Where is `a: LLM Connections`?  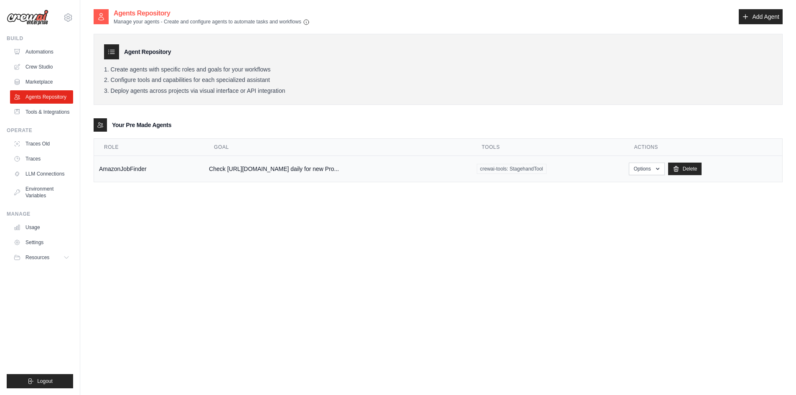 a: LLM Connections is located at coordinates (41, 174).